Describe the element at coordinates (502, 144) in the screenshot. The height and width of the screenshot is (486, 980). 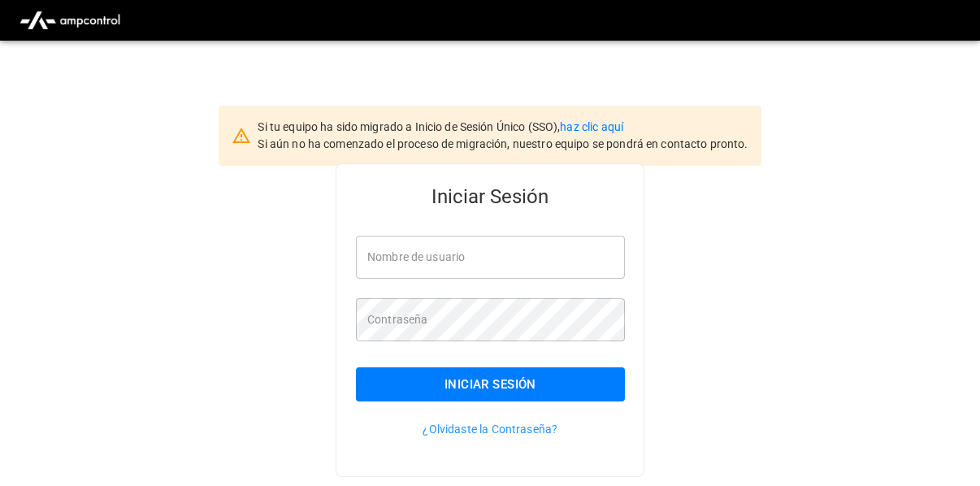
I see `span: Si aún no ha comenzado el proceso de migración, nuestro equipo se pondrá en contacto pronto.` at that location.